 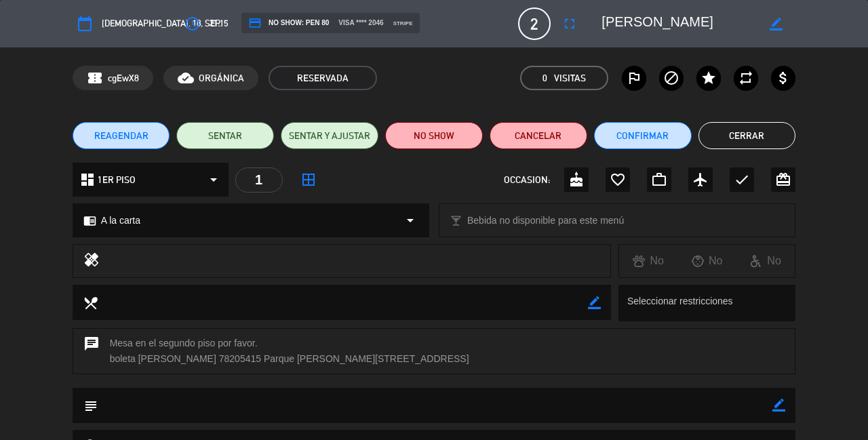 I want to click on span: RESERVADA, so click(x=323, y=78).